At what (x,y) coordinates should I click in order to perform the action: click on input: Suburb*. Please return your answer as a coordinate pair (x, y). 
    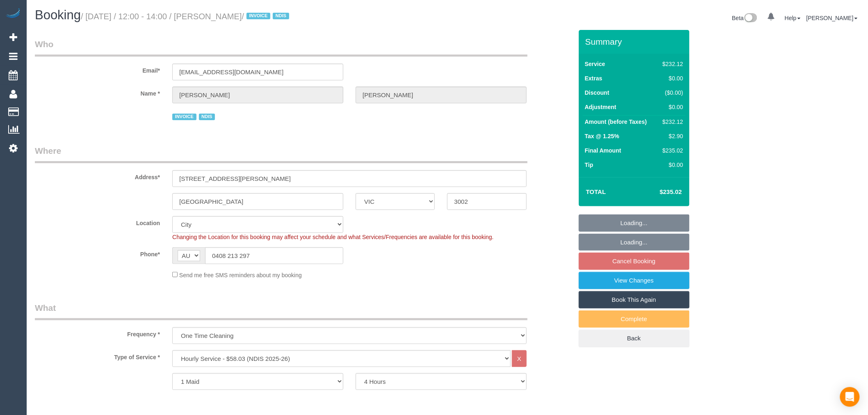
    Looking at the image, I should click on (258, 202).